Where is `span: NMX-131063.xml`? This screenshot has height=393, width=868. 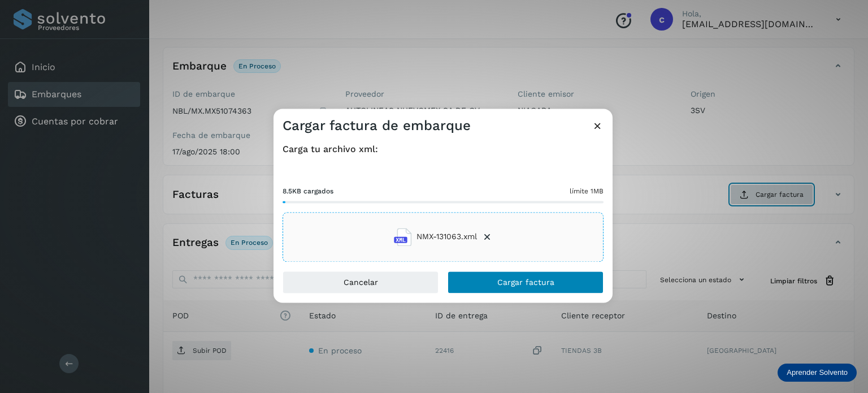 span: NMX-131063.xml is located at coordinates (446, 236).